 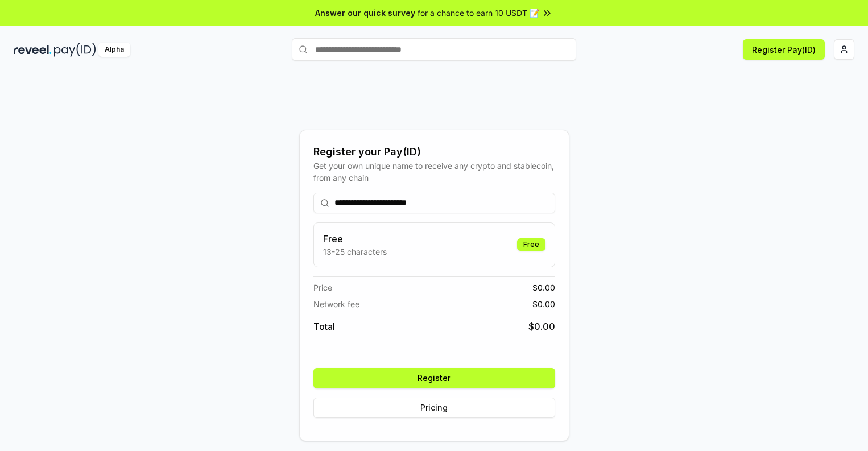 What do you see at coordinates (434, 408) in the screenshot?
I see `button: Pricing` at bounding box center [434, 408].